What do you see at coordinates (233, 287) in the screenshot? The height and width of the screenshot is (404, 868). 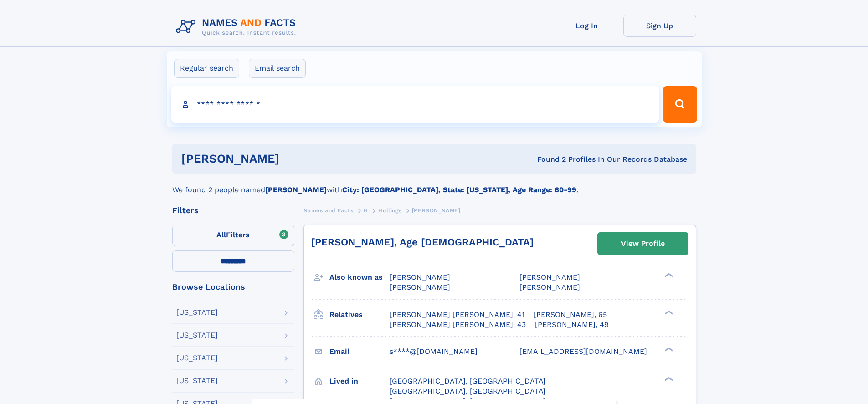 I see `div: Browse Locations` at bounding box center [233, 287].